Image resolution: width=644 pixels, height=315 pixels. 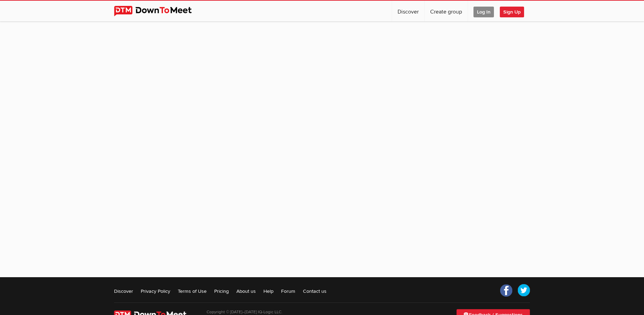 I want to click on a: Privacy Policy, so click(x=155, y=291).